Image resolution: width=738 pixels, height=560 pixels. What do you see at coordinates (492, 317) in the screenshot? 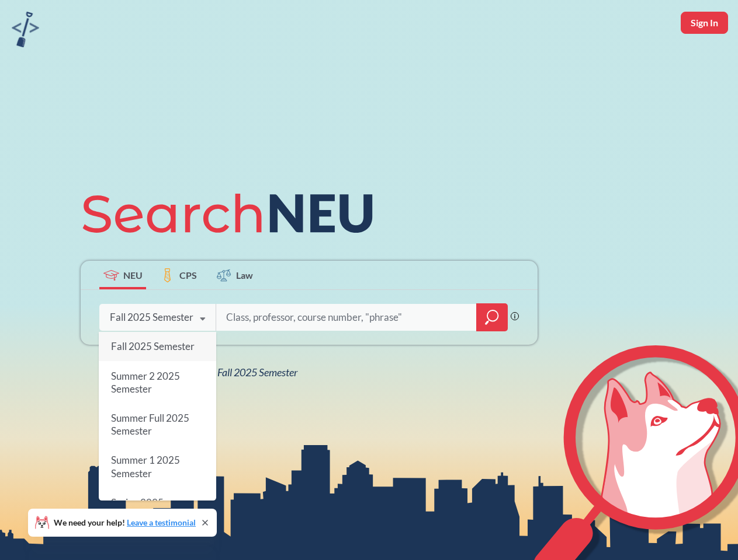
I see `svg: magnifying glass` at bounding box center [492, 317].